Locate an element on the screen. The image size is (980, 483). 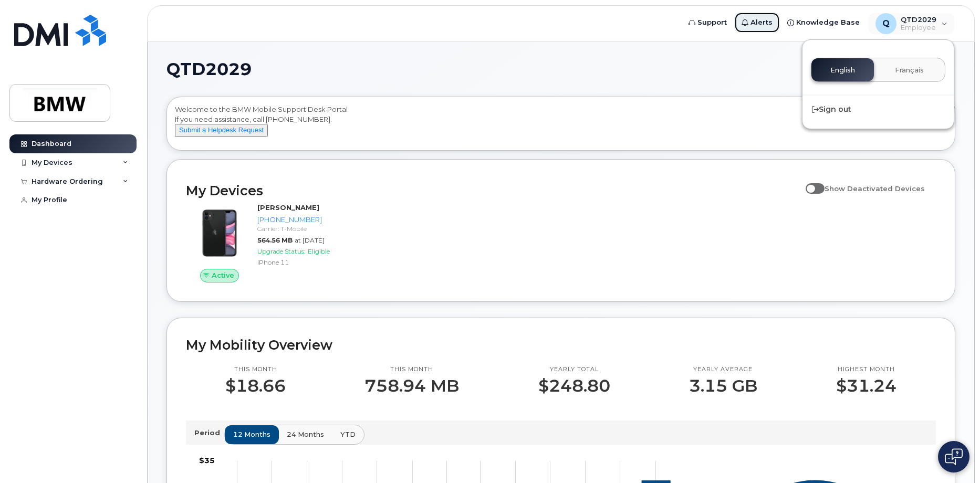
p: $18.66 is located at coordinates (255, 386).